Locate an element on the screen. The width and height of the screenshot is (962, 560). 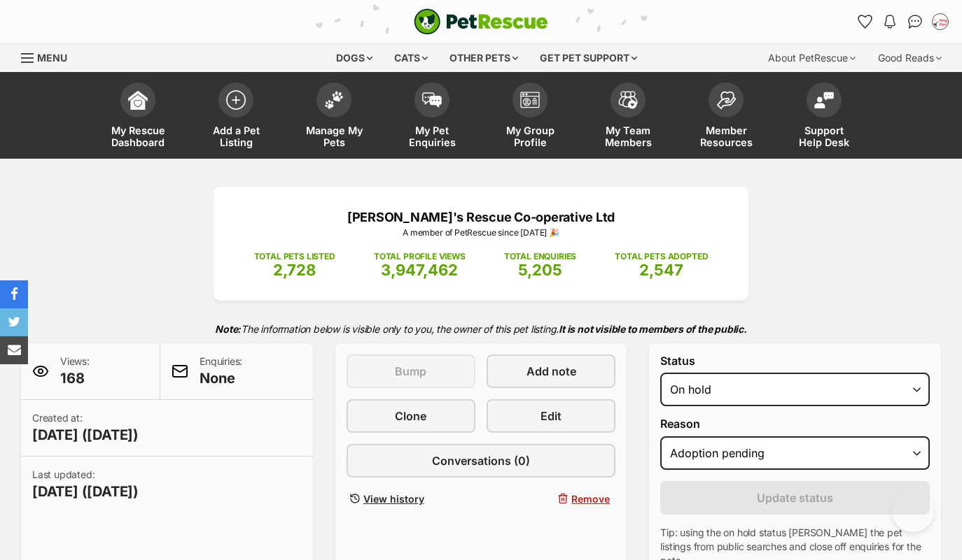
a: My Pet Enquiries is located at coordinates (432, 117).